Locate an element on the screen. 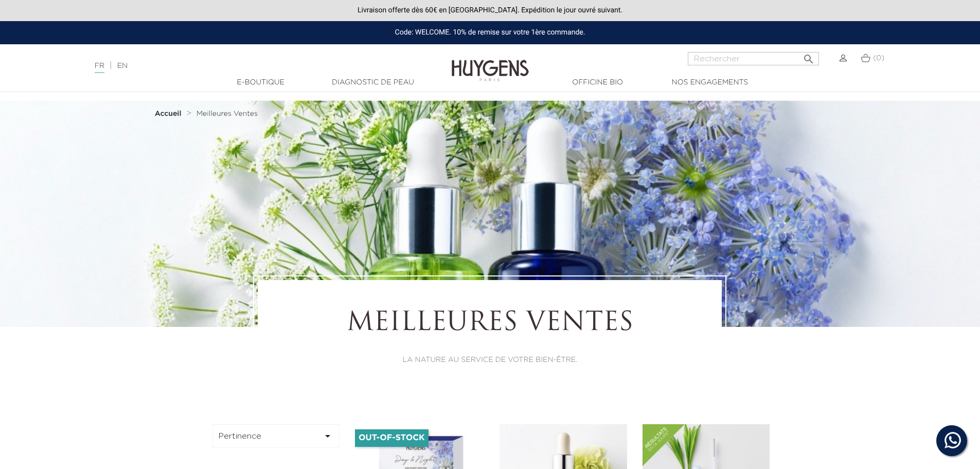 This screenshot has height=469, width=980. img: Huygens is located at coordinates (490, 63).